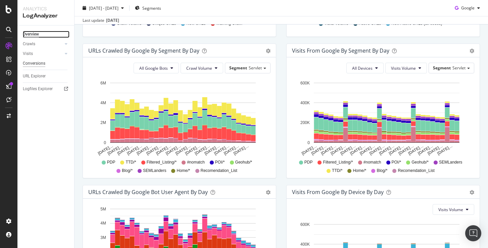  Describe the element at coordinates (46, 76) in the screenshot. I see `a: URL Explorer` at that location.